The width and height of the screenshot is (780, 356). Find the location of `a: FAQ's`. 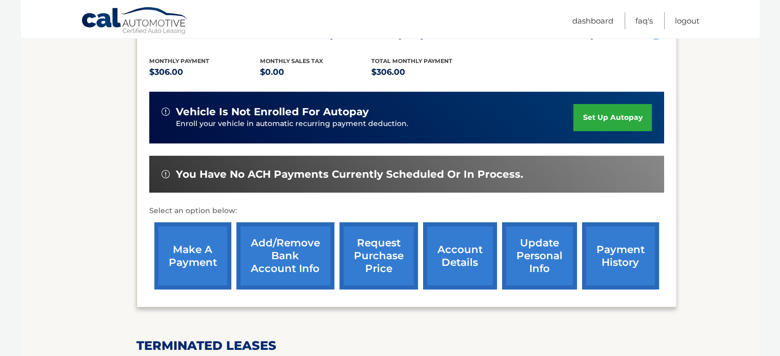

a: FAQ's is located at coordinates (644, 21).